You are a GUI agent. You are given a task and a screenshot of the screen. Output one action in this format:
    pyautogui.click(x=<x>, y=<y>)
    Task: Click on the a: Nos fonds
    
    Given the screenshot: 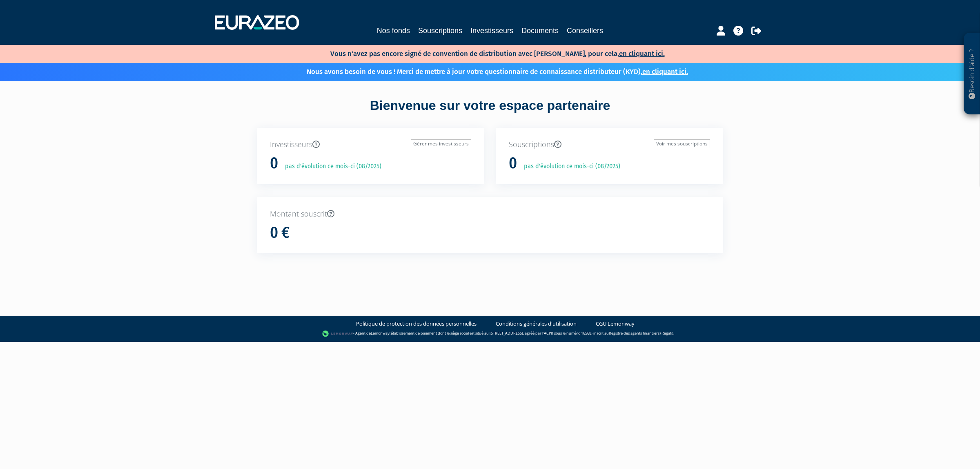 What is the action you would take?
    pyautogui.click(x=393, y=31)
    